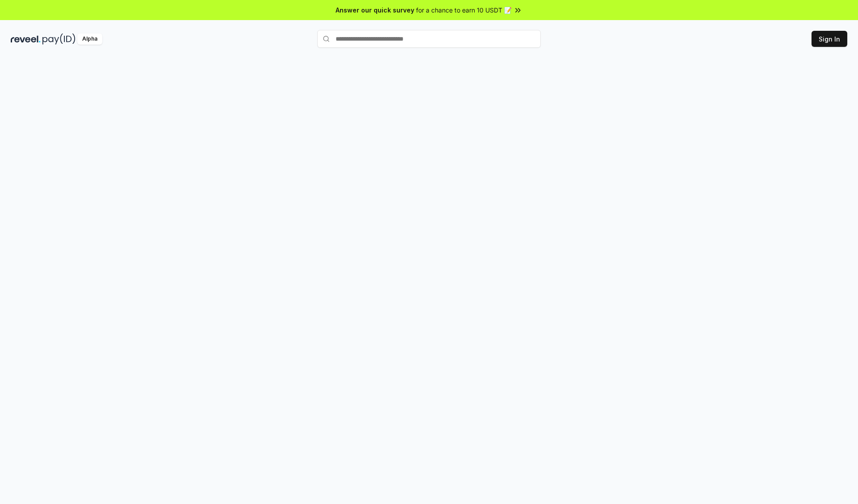 The image size is (858, 504). Describe the element at coordinates (464, 10) in the screenshot. I see `span: for a chance to earn 10 USDT 📝` at that location.